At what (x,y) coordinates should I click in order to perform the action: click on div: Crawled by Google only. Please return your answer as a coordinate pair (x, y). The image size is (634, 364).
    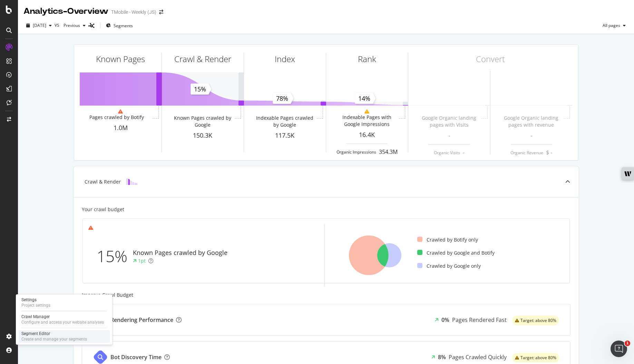
    Looking at the image, I should click on (449, 266).